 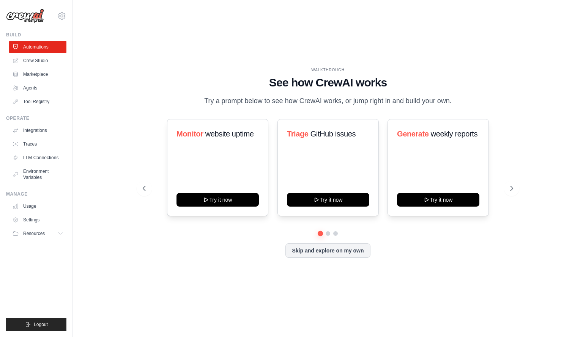 What do you see at coordinates (413, 134) in the screenshot?
I see `span: Generate` at bounding box center [413, 134].